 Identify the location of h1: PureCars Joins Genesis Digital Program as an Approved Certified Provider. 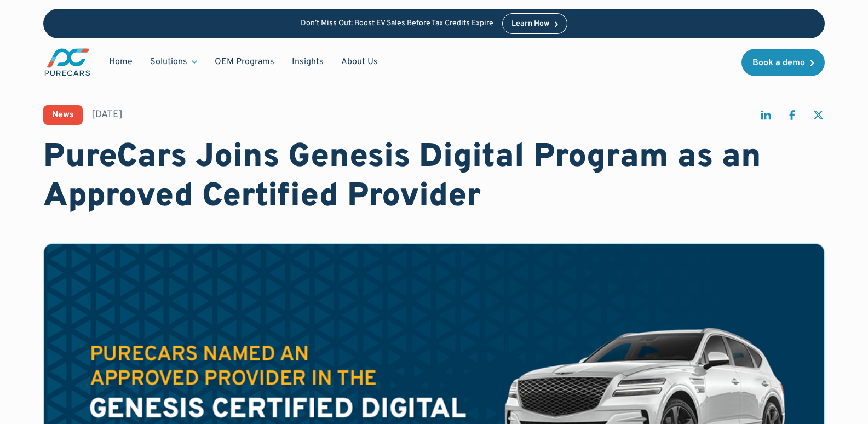
(434, 177).